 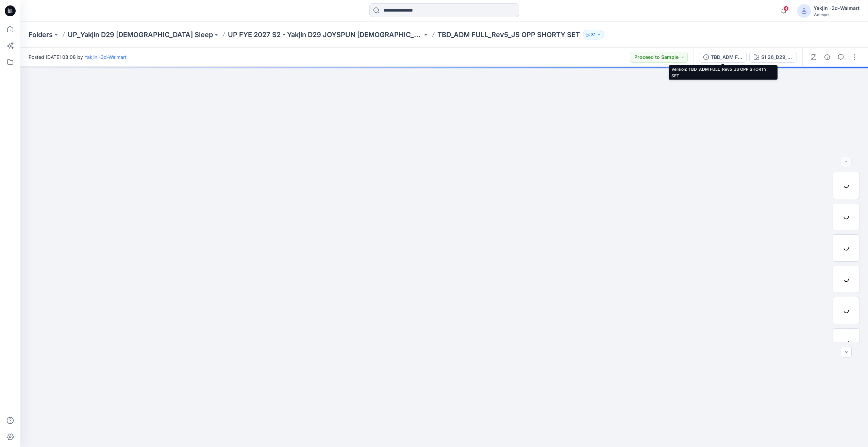 What do you see at coordinates (777, 57) in the screenshot?
I see `div: S1 26_D29_JS_STARS v4 rptcc_CW1_CC_WM` at bounding box center [777, 57].